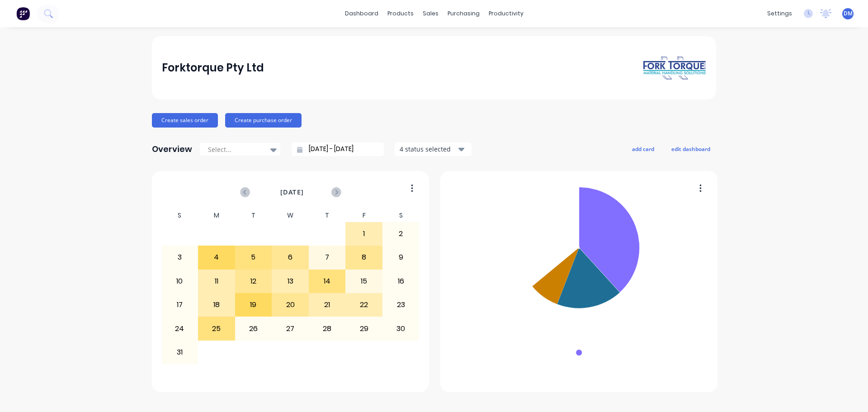 The image size is (868, 412). What do you see at coordinates (180, 258) in the screenshot?
I see `div: 3` at bounding box center [180, 258].